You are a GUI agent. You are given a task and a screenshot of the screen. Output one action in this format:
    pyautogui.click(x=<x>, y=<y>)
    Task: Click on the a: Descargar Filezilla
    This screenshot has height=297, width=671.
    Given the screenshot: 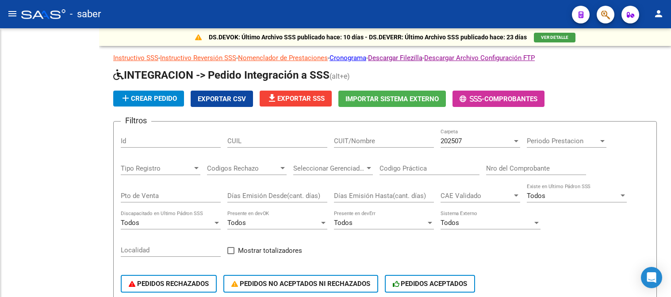 What is the action you would take?
    pyautogui.click(x=395, y=58)
    